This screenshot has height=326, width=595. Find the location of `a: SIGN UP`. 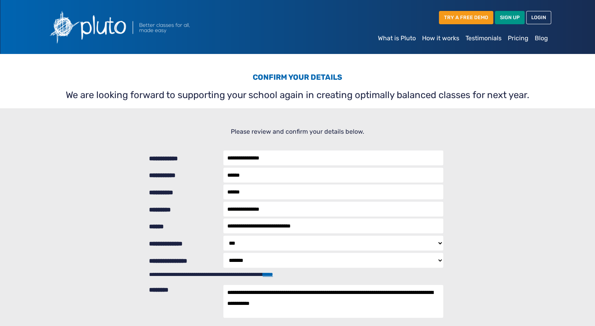

a: SIGN UP is located at coordinates (510, 17).